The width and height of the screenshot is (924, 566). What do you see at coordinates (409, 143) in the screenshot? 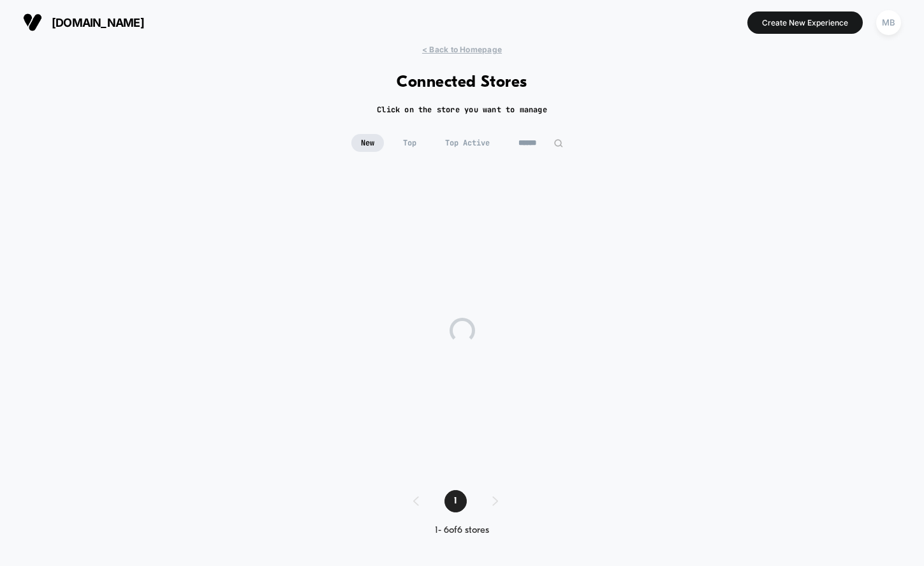
I see `span: Top` at bounding box center [409, 143].